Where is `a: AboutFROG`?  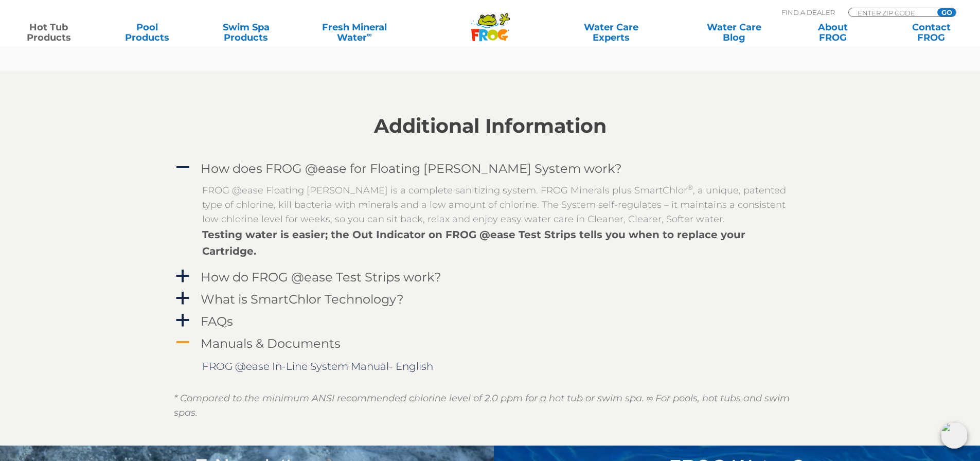 a: AboutFROG is located at coordinates (832, 32).